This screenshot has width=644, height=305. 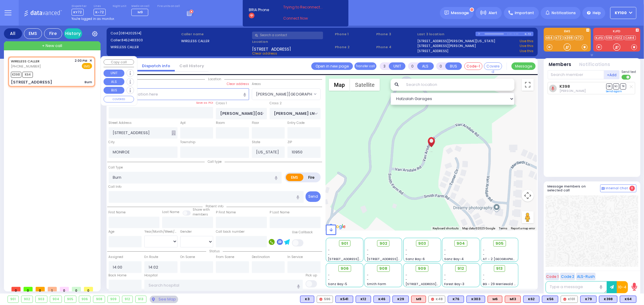 I want to click on label: Areas, so click(x=256, y=84).